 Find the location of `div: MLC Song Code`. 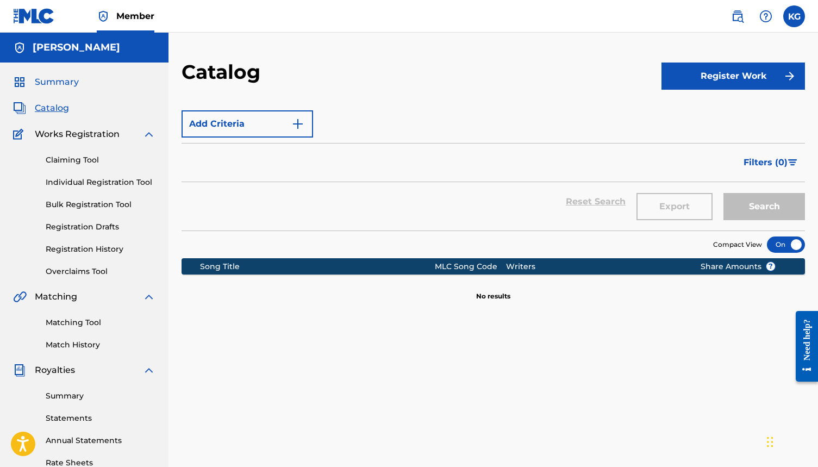

div: MLC Song Code is located at coordinates (470, 266).